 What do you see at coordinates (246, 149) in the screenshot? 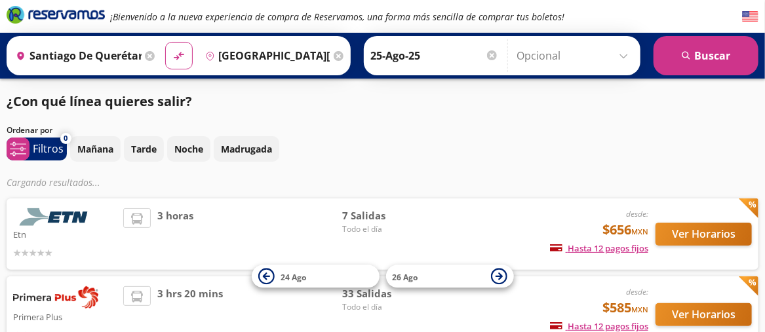
I see `p: Madrugada` at bounding box center [246, 149].